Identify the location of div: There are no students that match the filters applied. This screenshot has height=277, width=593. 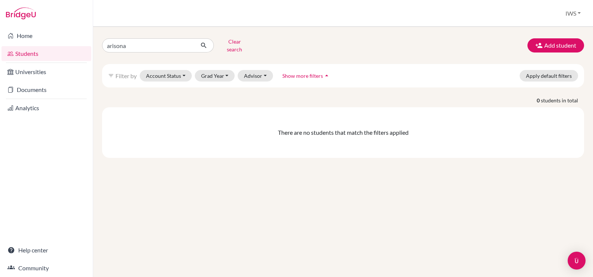
(343, 133).